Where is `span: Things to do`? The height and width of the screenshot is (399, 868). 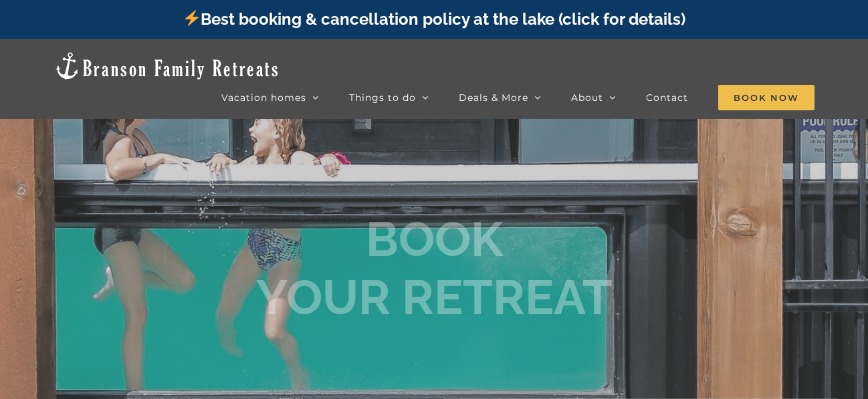 span: Things to do is located at coordinates (382, 98).